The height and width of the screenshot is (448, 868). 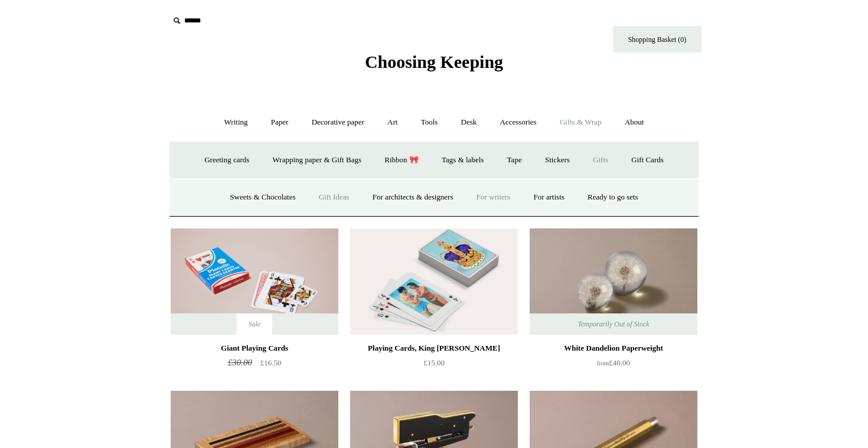 What do you see at coordinates (634, 122) in the screenshot?
I see `a: About` at bounding box center [634, 122].